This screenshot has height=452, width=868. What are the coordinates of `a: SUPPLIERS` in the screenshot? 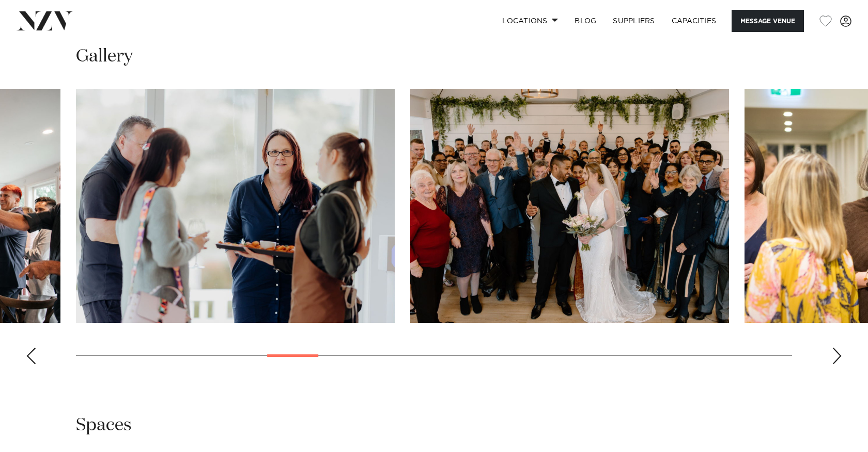 It's located at (634, 21).